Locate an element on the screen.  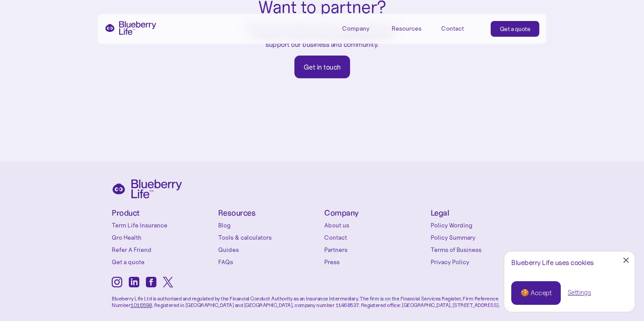
a: Refer A Friend is located at coordinates (163, 250).